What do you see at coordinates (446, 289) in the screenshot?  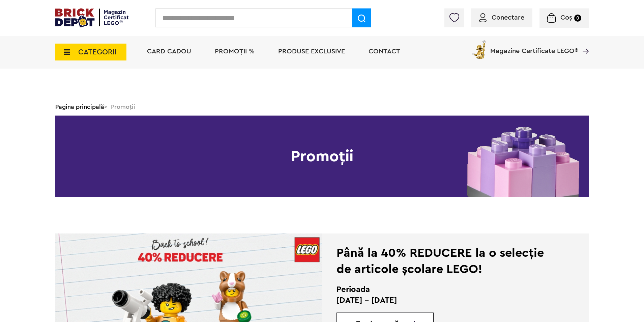 I see `h2: Perioada` at bounding box center [446, 289].